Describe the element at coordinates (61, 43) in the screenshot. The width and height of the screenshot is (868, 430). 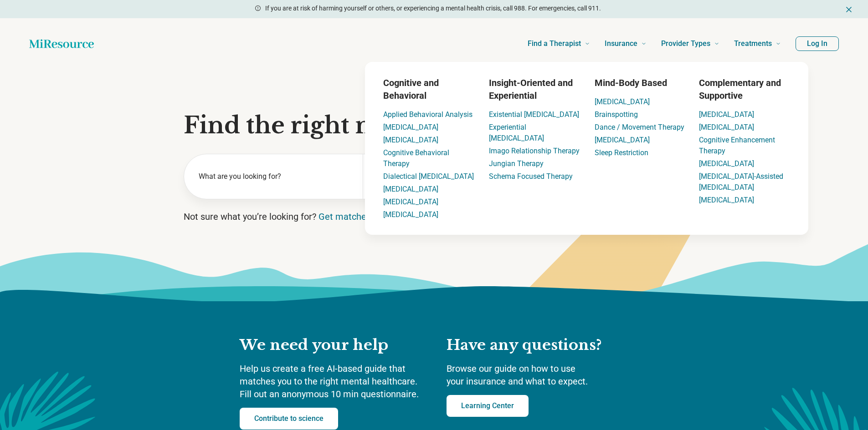
I see `a: Home page` at that location.